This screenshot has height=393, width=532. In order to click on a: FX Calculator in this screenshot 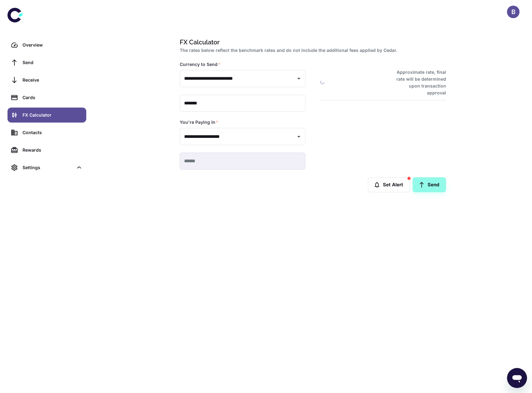, I will do `click(47, 115)`.